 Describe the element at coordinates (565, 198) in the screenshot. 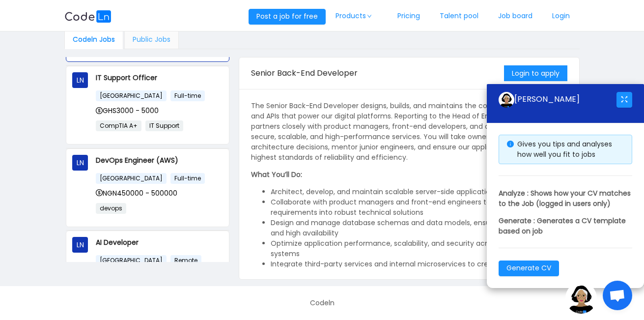

I see `p: Analyze : Shows how your CV matches to the Job (logged in users only)` at that location.